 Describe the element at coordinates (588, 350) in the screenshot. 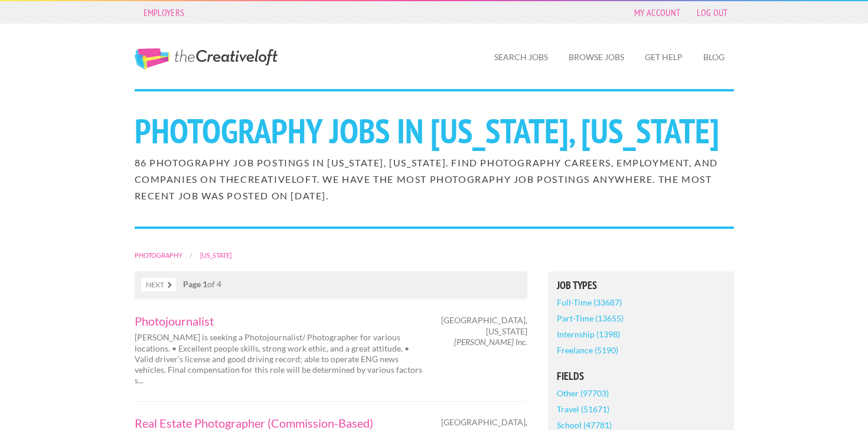

I see `a: Freelance (5190)` at that location.